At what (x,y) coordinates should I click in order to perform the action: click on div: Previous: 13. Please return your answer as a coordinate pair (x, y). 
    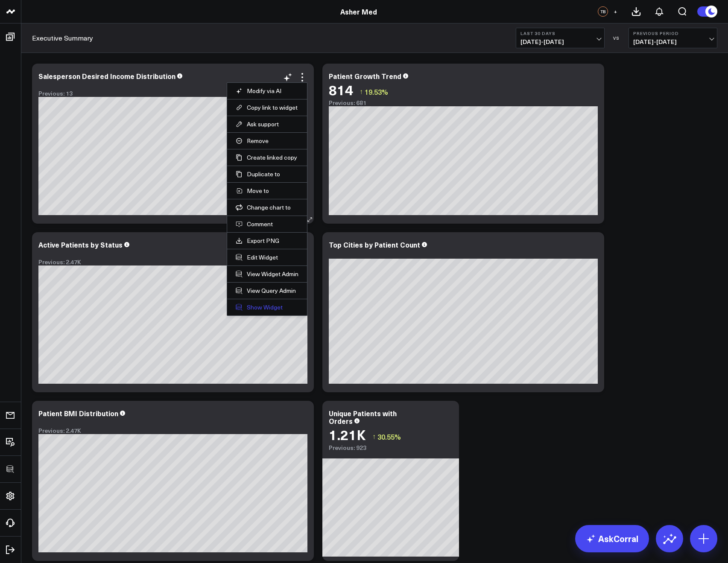
    Looking at the image, I should click on (173, 93).